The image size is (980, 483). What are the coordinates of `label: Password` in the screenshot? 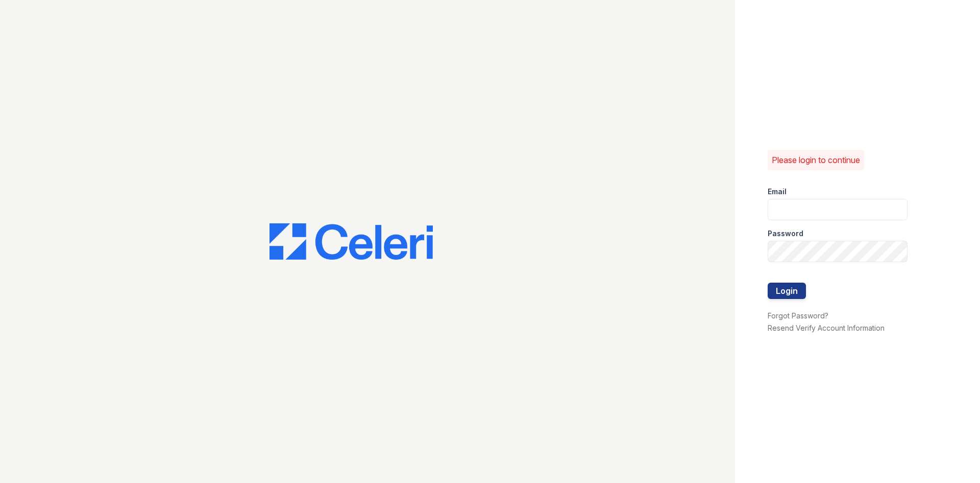 It's located at (785, 234).